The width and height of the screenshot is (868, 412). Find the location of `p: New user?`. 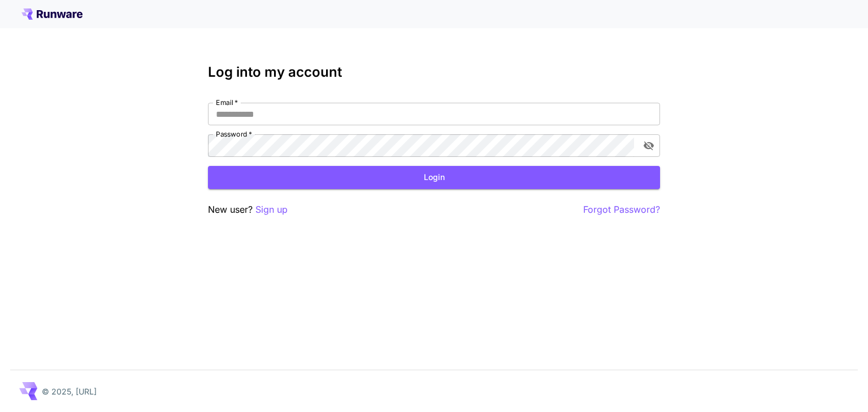

p: New user? is located at coordinates (248, 210).